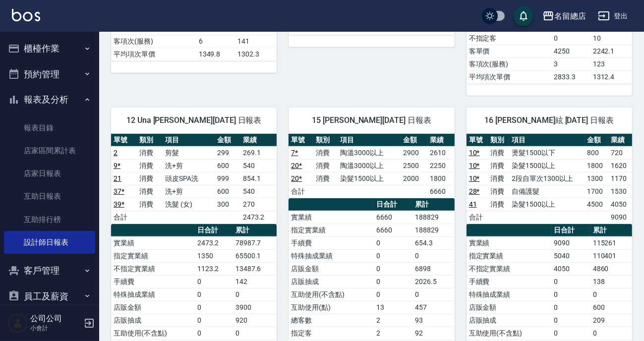 The image size is (644, 341). What do you see at coordinates (547, 179) in the screenshot?
I see `td: 2段自單次1300以上` at bounding box center [547, 179].